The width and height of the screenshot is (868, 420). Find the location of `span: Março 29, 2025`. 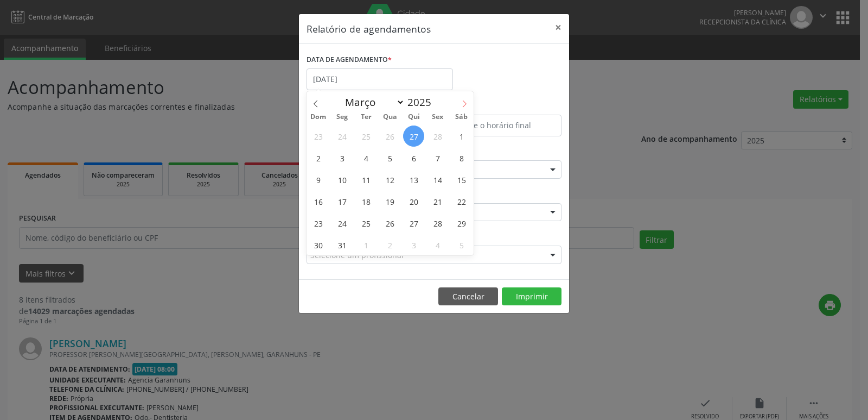

span: Março 29, 2025 is located at coordinates (461, 223).